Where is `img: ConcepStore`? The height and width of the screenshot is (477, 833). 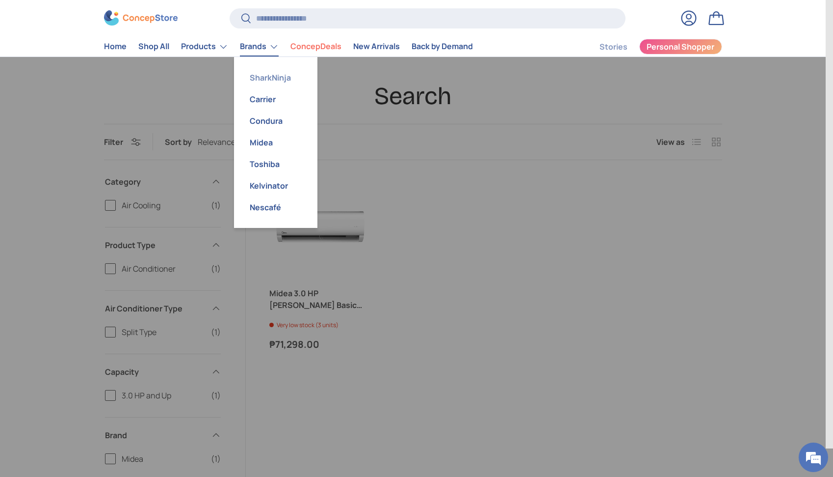 img: ConcepStore is located at coordinates (141, 18).